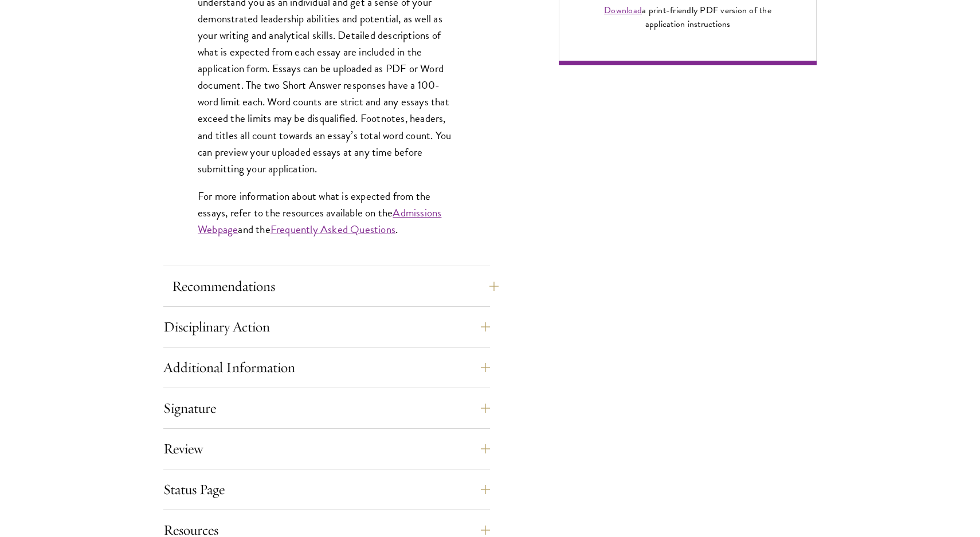 The image size is (980, 537). I want to click on p: For more information about what is expected from the essays, refer to the resources available on ..., so click(326, 212).